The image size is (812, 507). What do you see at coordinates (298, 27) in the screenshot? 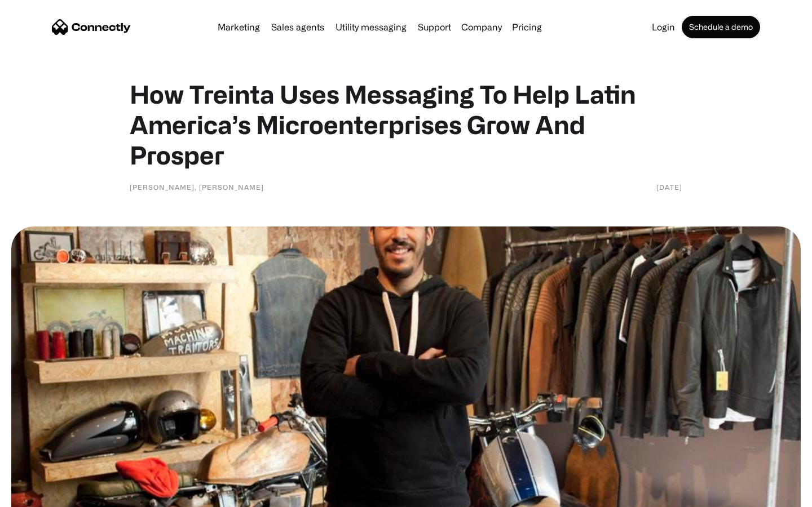
I see `a: Sales agents` at bounding box center [298, 27].